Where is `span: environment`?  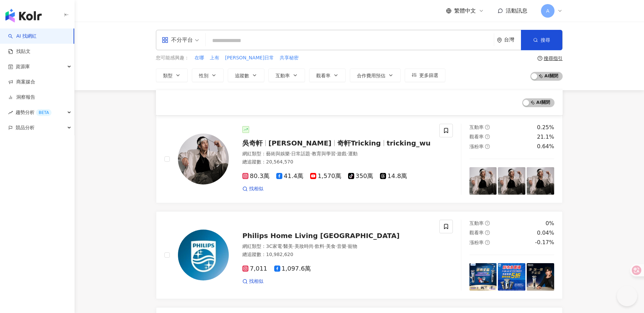
span: environment is located at coordinates (499, 40).